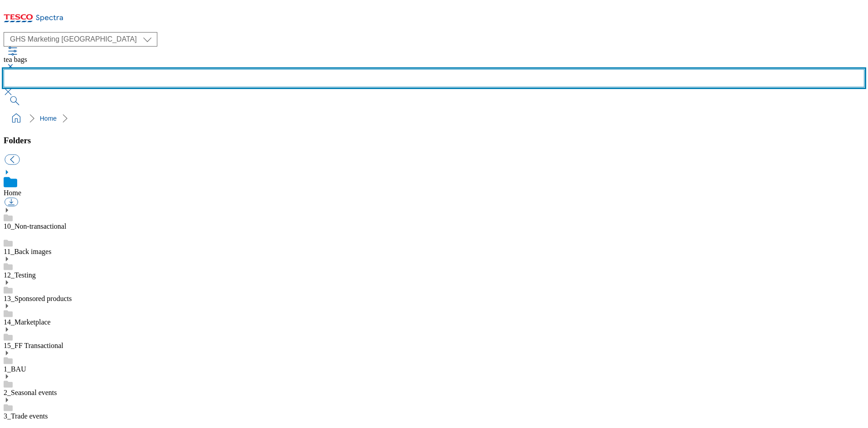 This screenshot has height=428, width=868. Describe the element at coordinates (28, 252) in the screenshot. I see `a: 11_Back images` at that location.